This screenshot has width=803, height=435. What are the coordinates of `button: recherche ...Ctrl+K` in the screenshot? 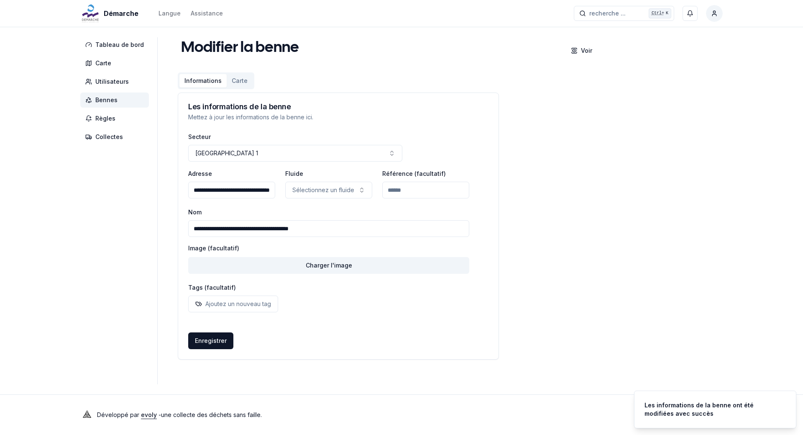 It's located at (624, 13).